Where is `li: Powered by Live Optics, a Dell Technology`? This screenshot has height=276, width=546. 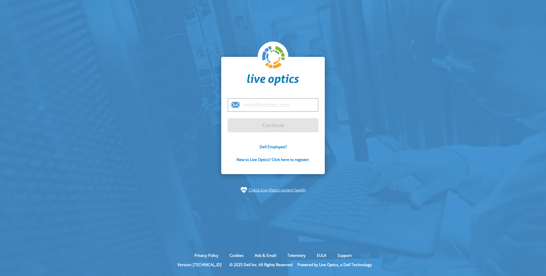 li: Powered by Live Optics, a Dell Technology is located at coordinates (335, 265).